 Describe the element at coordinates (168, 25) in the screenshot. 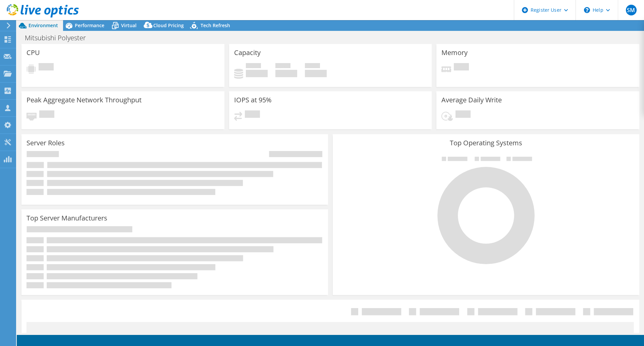

I see `span: Cloud Pricing` at that location.